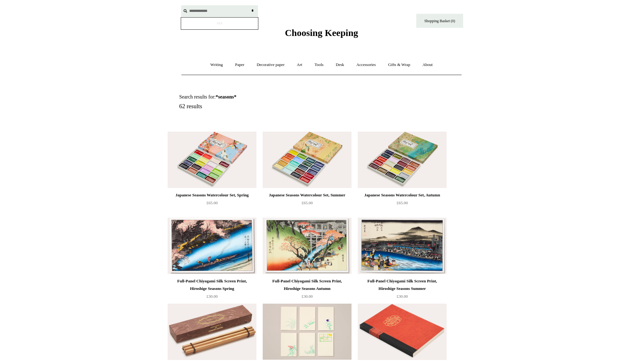 The width and height of the screenshot is (643, 364). Describe the element at coordinates (402, 290) in the screenshot. I see `a: Full-Panel Chiyogami Silk Screen Print, Hiroshige Seasons Summer £30.00` at that location.